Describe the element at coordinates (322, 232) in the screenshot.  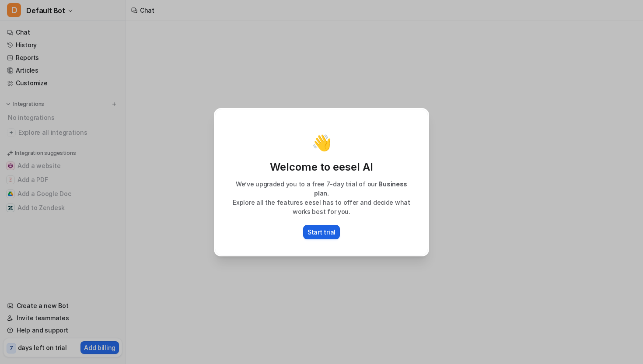
I see `button: Start trial` at that location.